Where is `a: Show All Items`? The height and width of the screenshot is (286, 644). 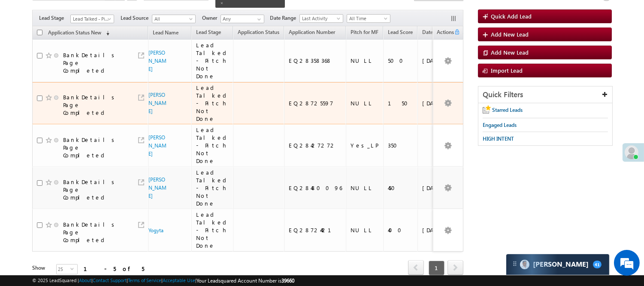 a: Show All Items is located at coordinates (258, 19).